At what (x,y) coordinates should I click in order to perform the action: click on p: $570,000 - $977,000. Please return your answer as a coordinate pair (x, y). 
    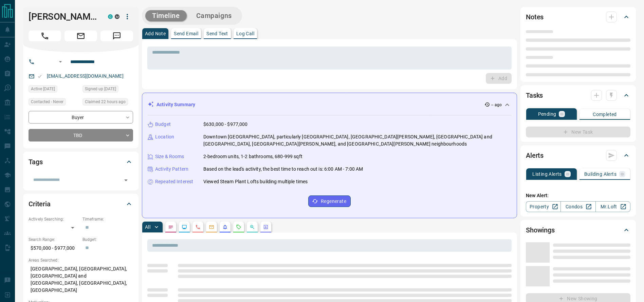
    Looking at the image, I should click on (54, 248).